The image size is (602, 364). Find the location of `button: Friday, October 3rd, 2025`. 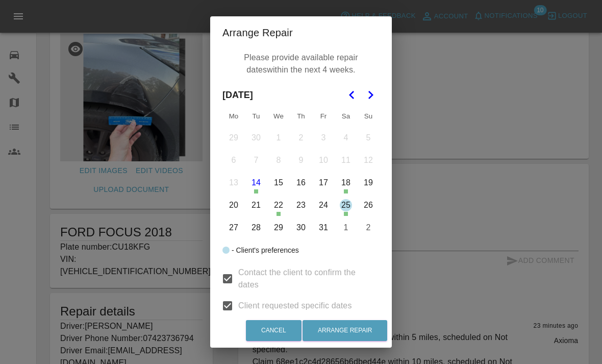

button: Friday, October 3rd, 2025 is located at coordinates (323, 138).